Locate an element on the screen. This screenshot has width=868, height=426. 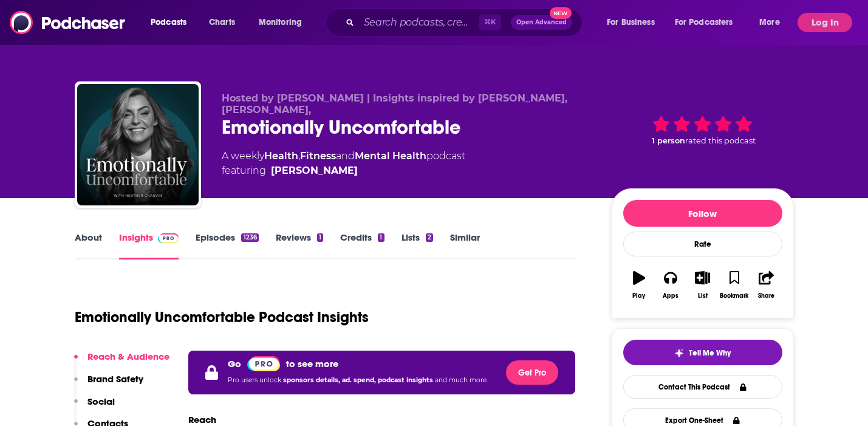
span: Tell Me Why is located at coordinates (709, 353).